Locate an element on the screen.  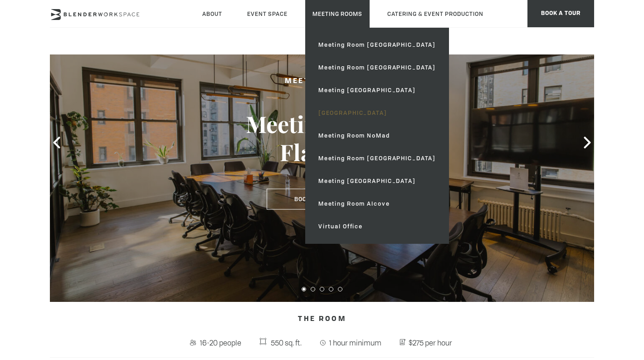
span: 16-20 people is located at coordinates (221, 343).